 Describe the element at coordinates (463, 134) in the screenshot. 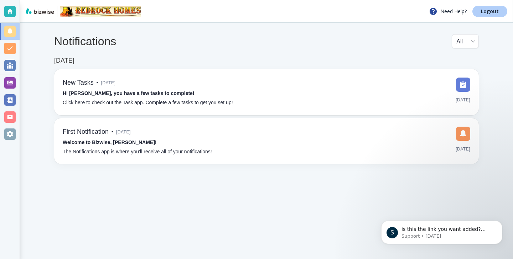

I see `img: DashboardSidebarNotification.svg` at that location.